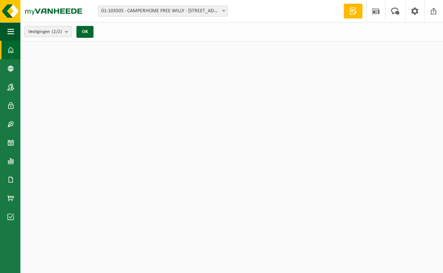 This screenshot has height=273, width=443. Describe the element at coordinates (163, 11) in the screenshot. I see `span: 01-103505 - CAMPERHOME FREE WILLY - 2970 SCHILDE, MOLENSTRAAT 138` at that location.